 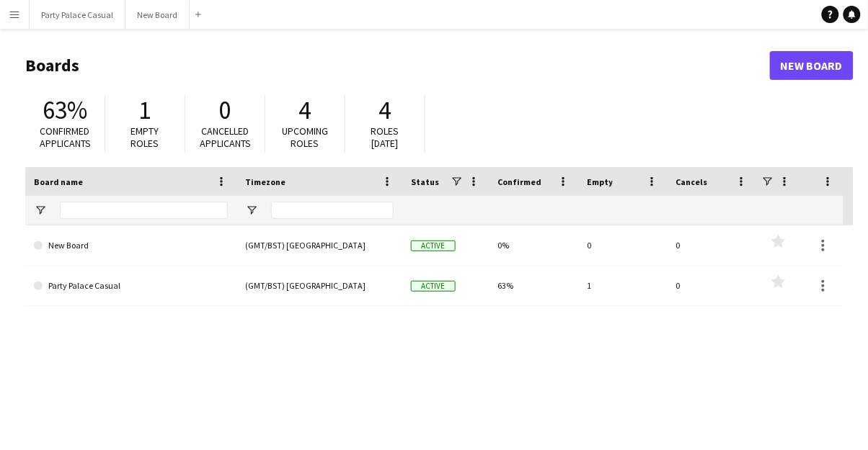 What do you see at coordinates (692, 182) in the screenshot?
I see `span: Cancels` at bounding box center [692, 182].